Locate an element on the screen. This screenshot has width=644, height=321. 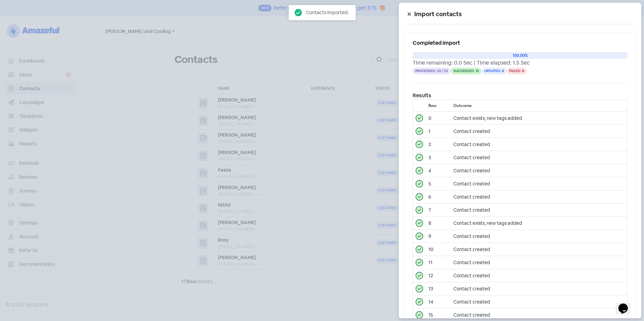
th: Row is located at coordinates (438, 106).